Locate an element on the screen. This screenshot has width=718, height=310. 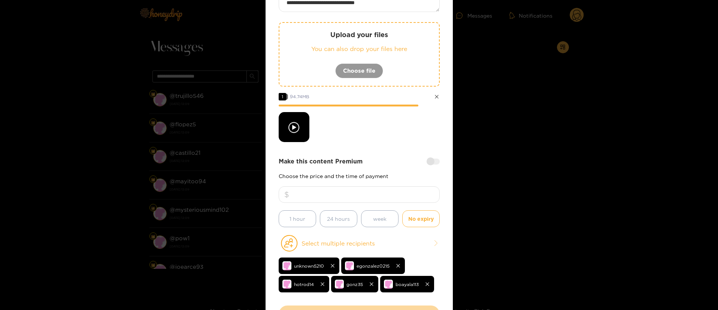
button: week is located at coordinates (380, 218).